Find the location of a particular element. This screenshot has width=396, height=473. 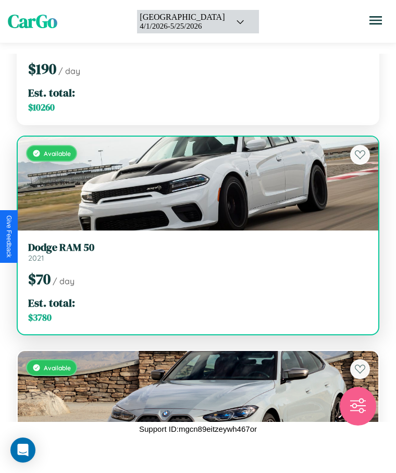

h3: Dodge RAM 50 is located at coordinates (198, 247).